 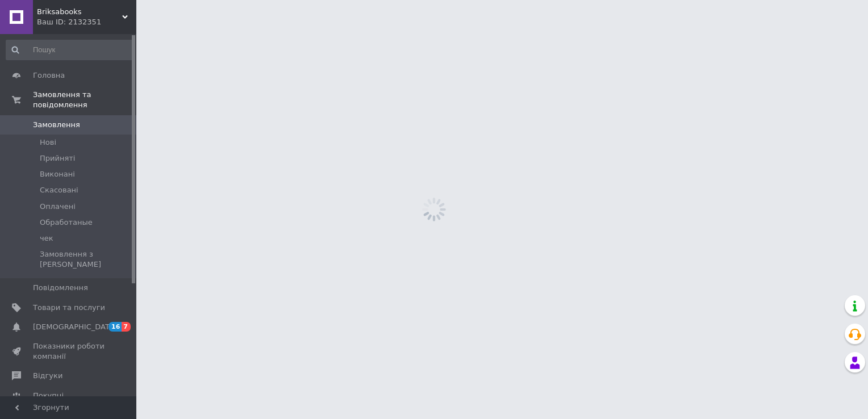 What do you see at coordinates (47, 376) in the screenshot?
I see `span: Відгуки` at bounding box center [47, 376].